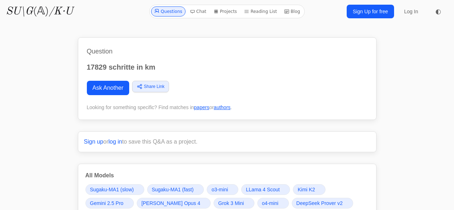 This screenshot has width=454, height=210. What do you see at coordinates (225, 11) in the screenshot?
I see `a: Projects` at bounding box center [225, 11].